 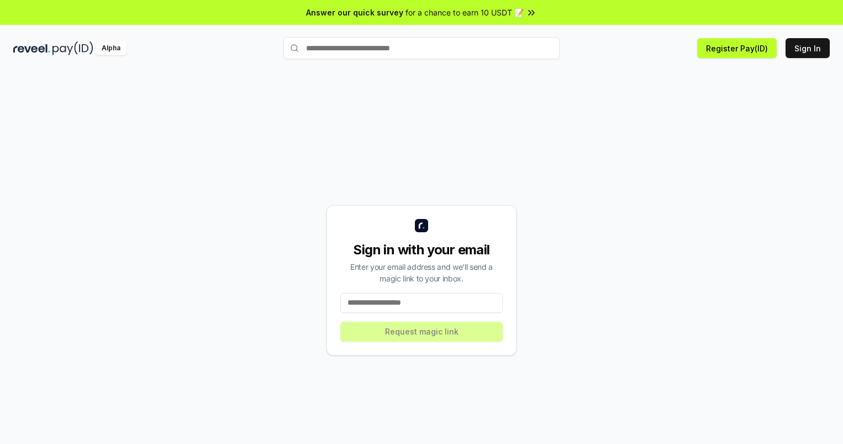 I want to click on button: Sign In, so click(x=808, y=48).